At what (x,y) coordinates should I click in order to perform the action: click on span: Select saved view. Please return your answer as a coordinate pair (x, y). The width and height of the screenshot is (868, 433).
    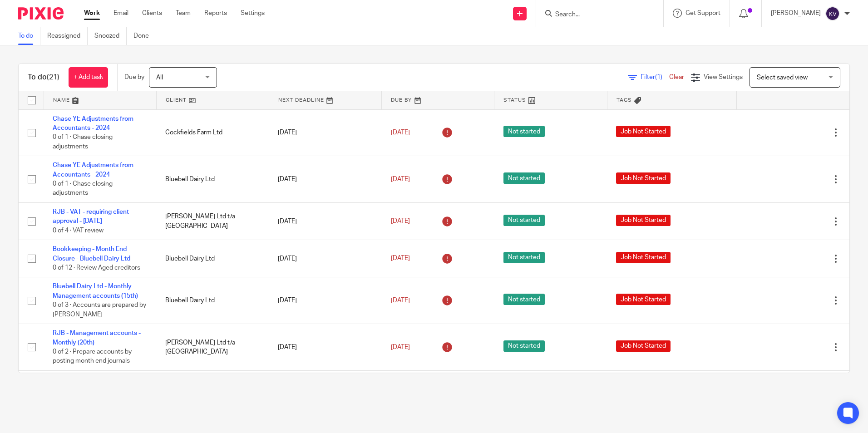
    Looking at the image, I should click on (782, 77).